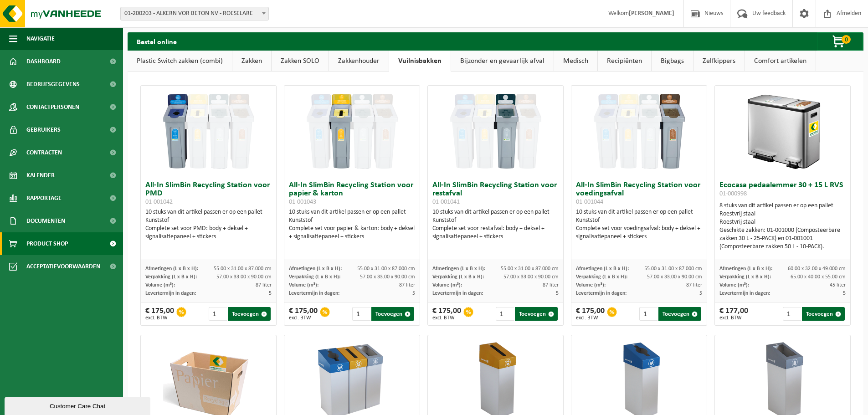  Describe the element at coordinates (783, 131) in the screenshot. I see `img: 01-000998` at that location.